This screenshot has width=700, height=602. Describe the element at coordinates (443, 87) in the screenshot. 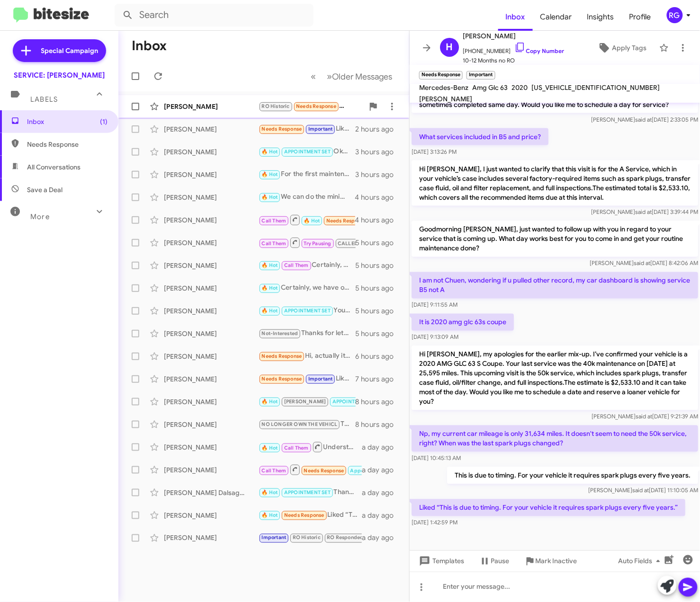

I see `span: Mercedes-Benz` at that location.